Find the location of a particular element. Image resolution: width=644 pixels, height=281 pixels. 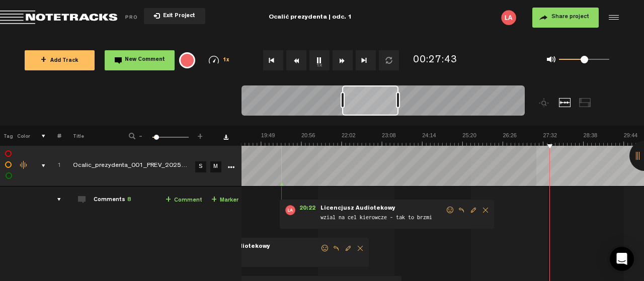

span: ciszej? is located at coordinates (257, 257).